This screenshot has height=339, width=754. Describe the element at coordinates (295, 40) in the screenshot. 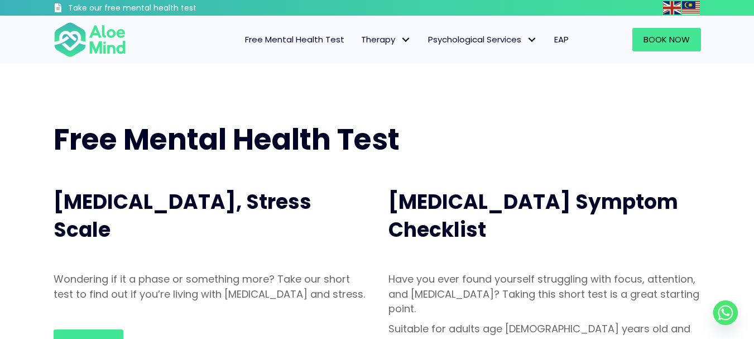

I see `a: Free Mental Health Test` at that location.